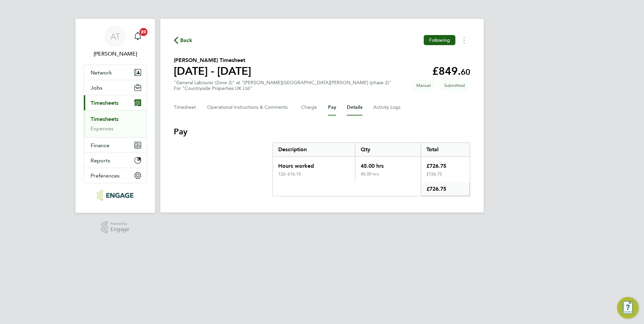 Image resolution: width=644 pixels, height=324 pixels. Describe the element at coordinates (440, 40) in the screenshot. I see `button: Following` at that location.